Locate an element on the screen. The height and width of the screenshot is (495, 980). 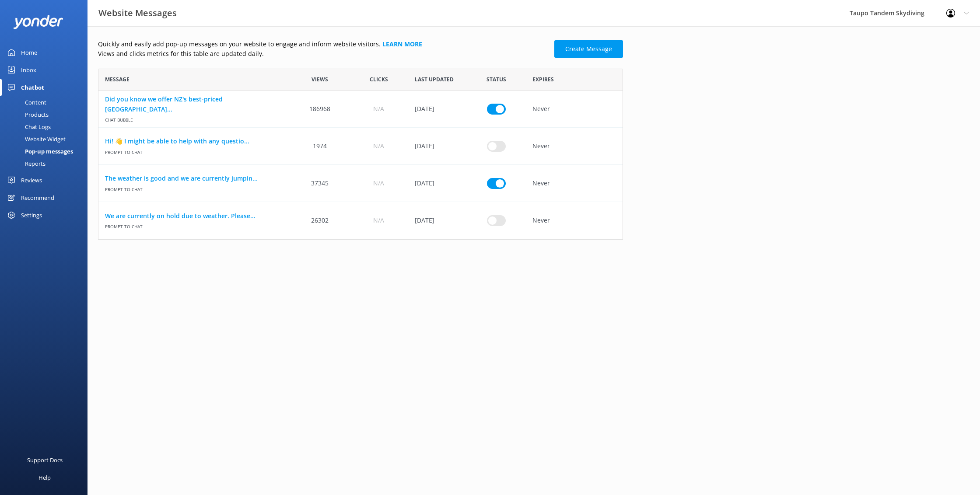
a: Chat Logs is located at coordinates (46, 126).